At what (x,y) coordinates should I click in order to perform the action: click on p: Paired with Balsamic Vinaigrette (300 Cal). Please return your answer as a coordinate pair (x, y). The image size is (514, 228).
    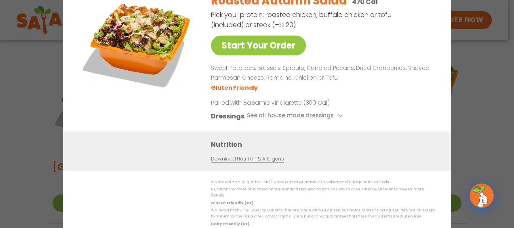
    Looking at the image, I should click on (286, 102).